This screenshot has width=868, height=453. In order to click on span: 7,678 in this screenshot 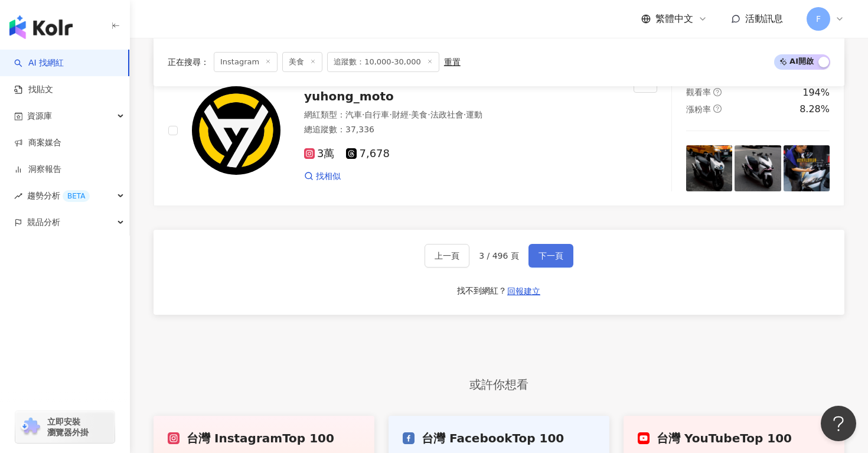, I will do `click(368, 153)`.